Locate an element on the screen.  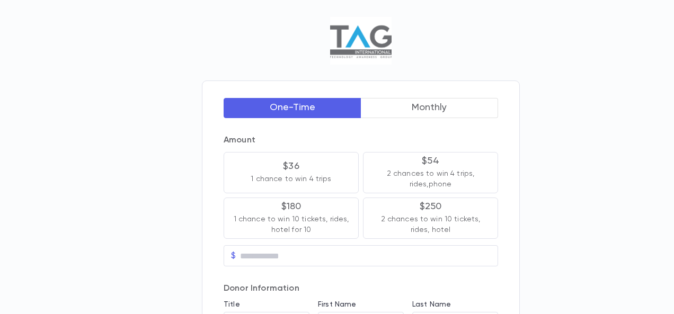
button: $361 chance to win 4 trips is located at coordinates (291, 173).